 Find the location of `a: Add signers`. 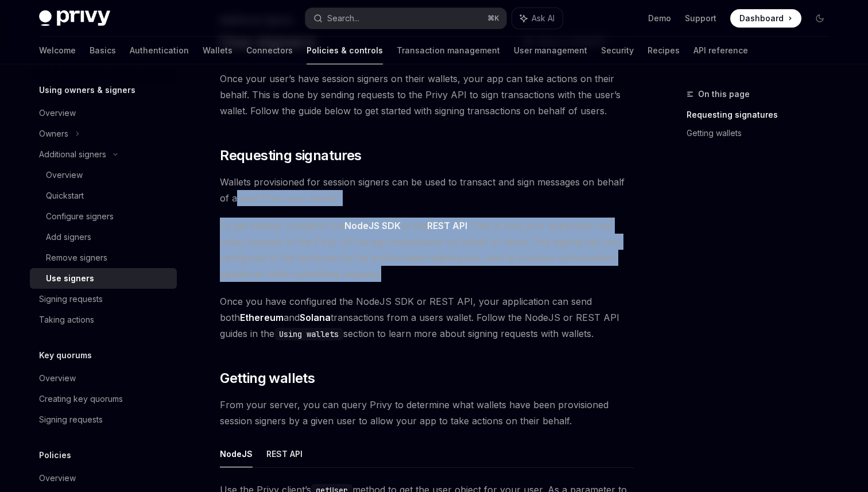

a: Add signers is located at coordinates (104, 237).